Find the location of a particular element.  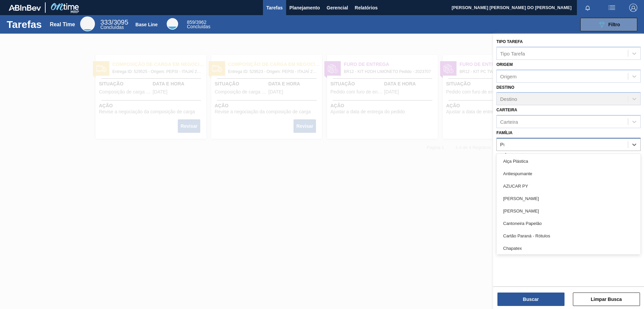

button: Notificações is located at coordinates (588, 8).